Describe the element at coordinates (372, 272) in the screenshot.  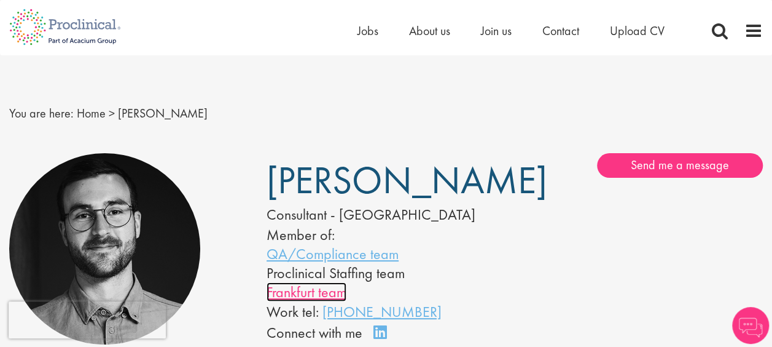
I see `li: Proclinical Staffing team` at that location.